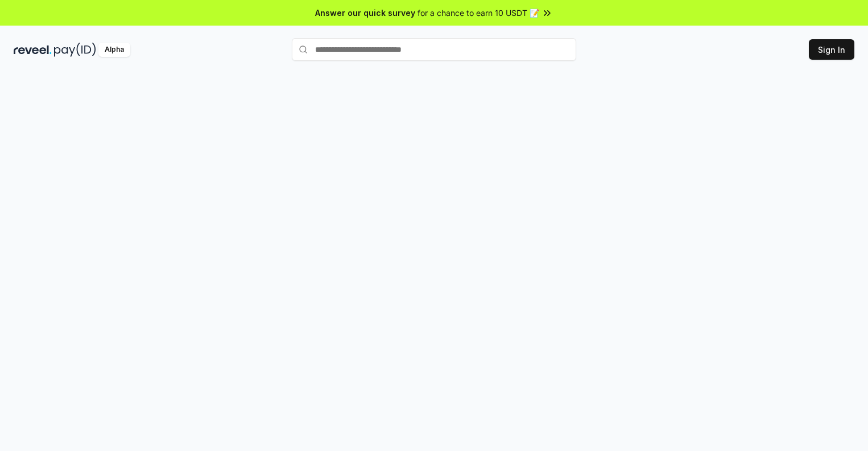 The width and height of the screenshot is (868, 451). Describe the element at coordinates (366, 12) in the screenshot. I see `span: Answer our quick survey` at that location.